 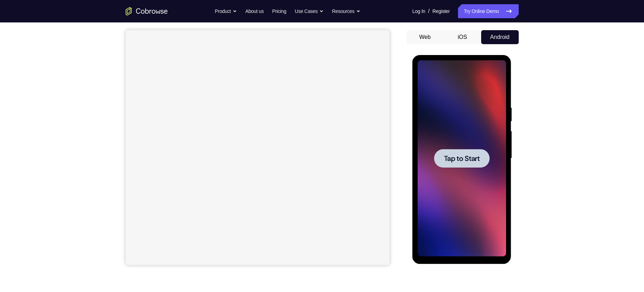 I want to click on button: Resources, so click(x=346, y=11).